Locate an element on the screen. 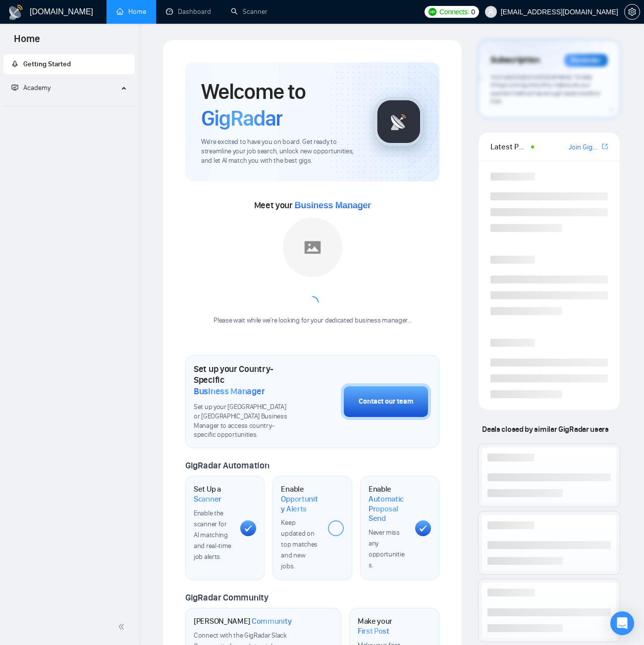  span: Connects: is located at coordinates (454, 12).